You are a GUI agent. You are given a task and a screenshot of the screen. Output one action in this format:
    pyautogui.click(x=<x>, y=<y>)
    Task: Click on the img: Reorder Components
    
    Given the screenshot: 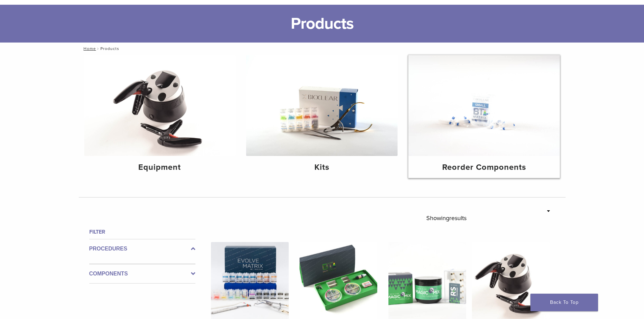 What is the action you would take?
    pyautogui.click(x=484, y=105)
    